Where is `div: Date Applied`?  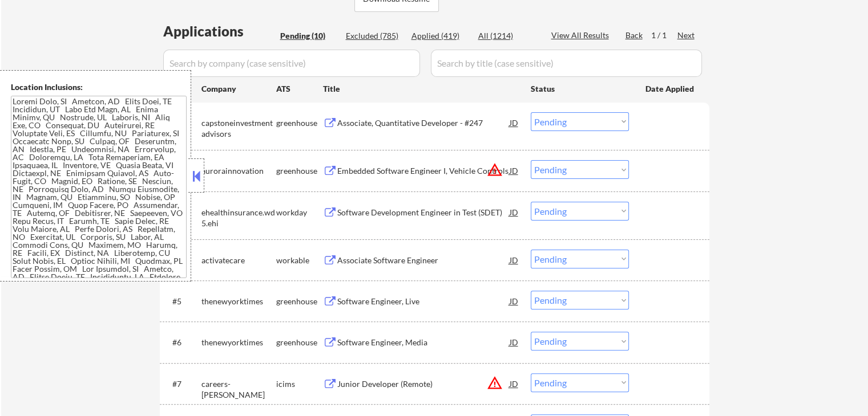 div: Date Applied is located at coordinates (671, 89).